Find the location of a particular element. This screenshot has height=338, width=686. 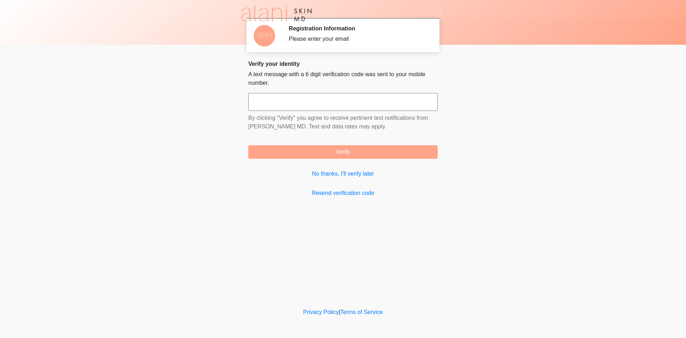

div: Please enter your email is located at coordinates (358, 39).